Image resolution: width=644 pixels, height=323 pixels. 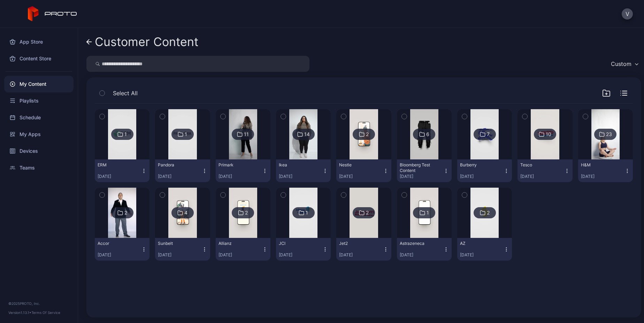 What do you see at coordinates (479, 165) in the screenshot?
I see `div: Burberry` at bounding box center [479, 165].